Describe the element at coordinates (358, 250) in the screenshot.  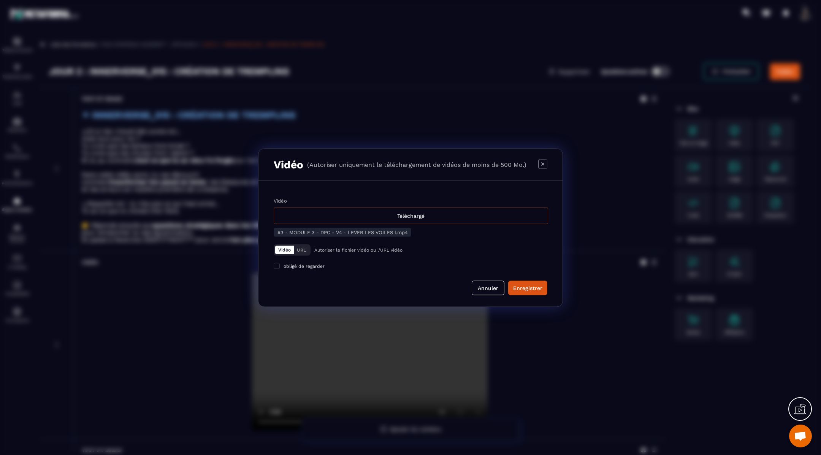
I see `p: Autoriser le fichier vidéo ou l'URL vidéo` at that location.